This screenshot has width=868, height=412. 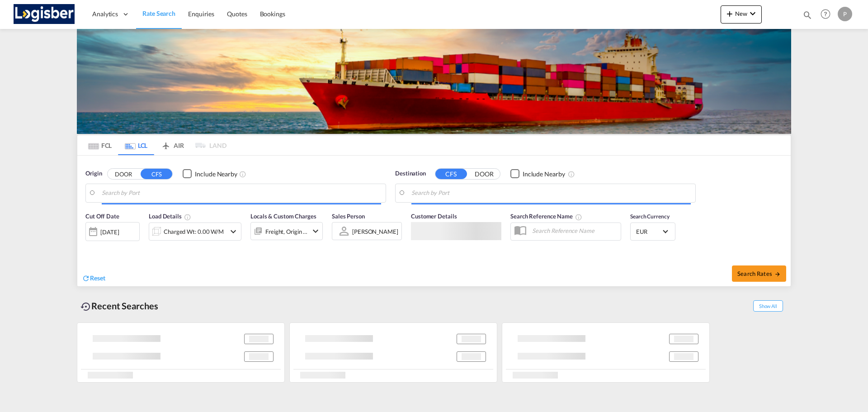 I want to click on span: Show All, so click(x=768, y=306).